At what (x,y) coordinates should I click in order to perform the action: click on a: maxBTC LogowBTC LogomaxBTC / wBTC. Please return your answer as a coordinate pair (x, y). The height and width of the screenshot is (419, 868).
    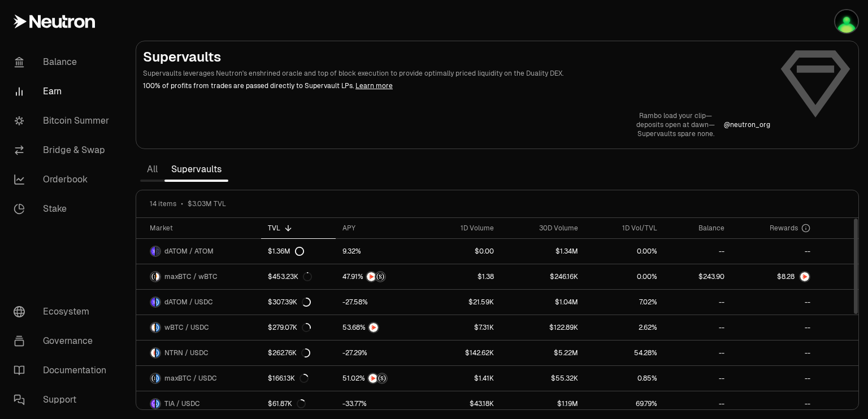
    Looking at the image, I should click on (198, 277).